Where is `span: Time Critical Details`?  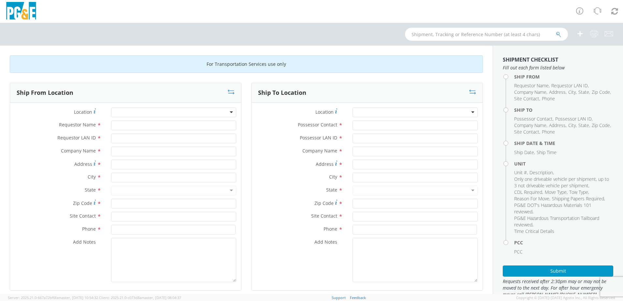
span: Time Critical Details is located at coordinates (534, 231).